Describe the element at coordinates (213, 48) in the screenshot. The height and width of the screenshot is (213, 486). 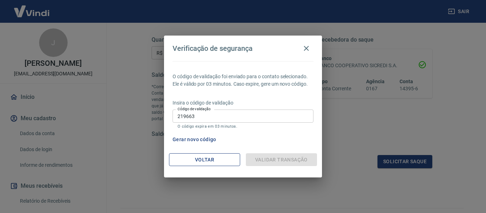
I see `h4: Verificação de segurança` at that location.